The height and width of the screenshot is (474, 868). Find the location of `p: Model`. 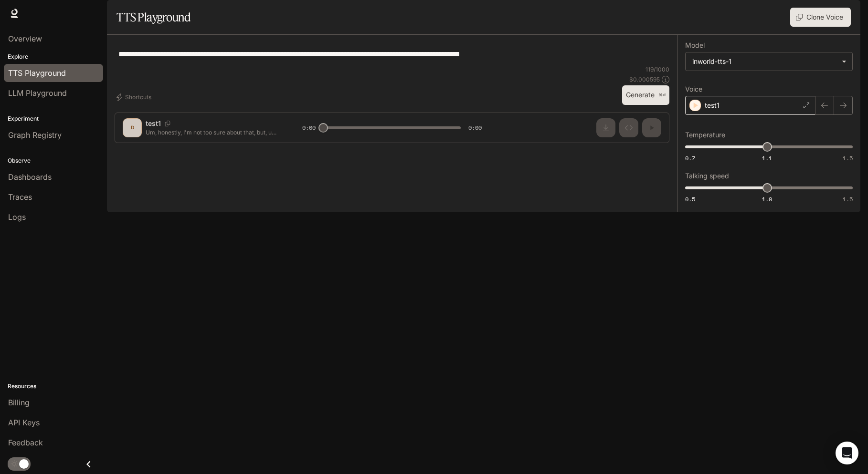

p: Model is located at coordinates (695, 45).